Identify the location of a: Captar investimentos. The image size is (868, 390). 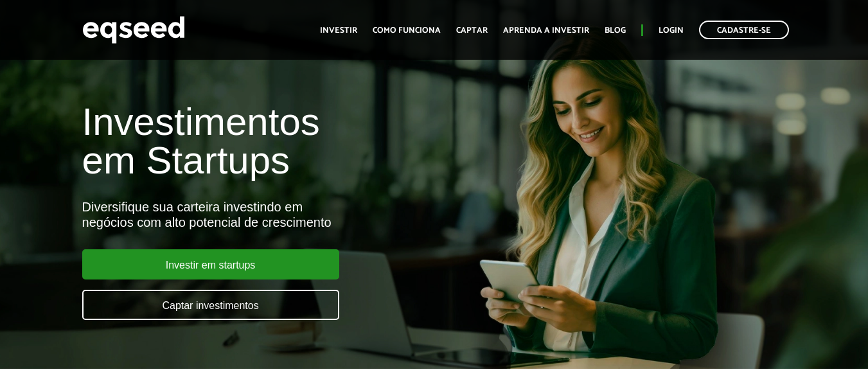
(211, 304).